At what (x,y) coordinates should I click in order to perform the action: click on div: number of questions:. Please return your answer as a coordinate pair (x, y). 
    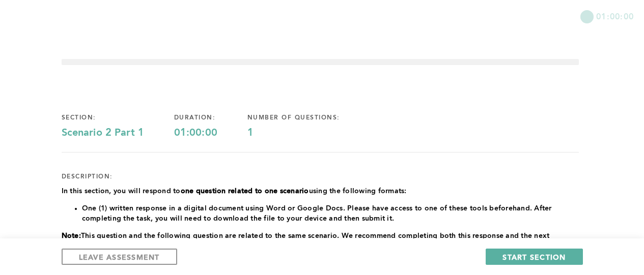
    Looking at the image, I should click on (309, 118).